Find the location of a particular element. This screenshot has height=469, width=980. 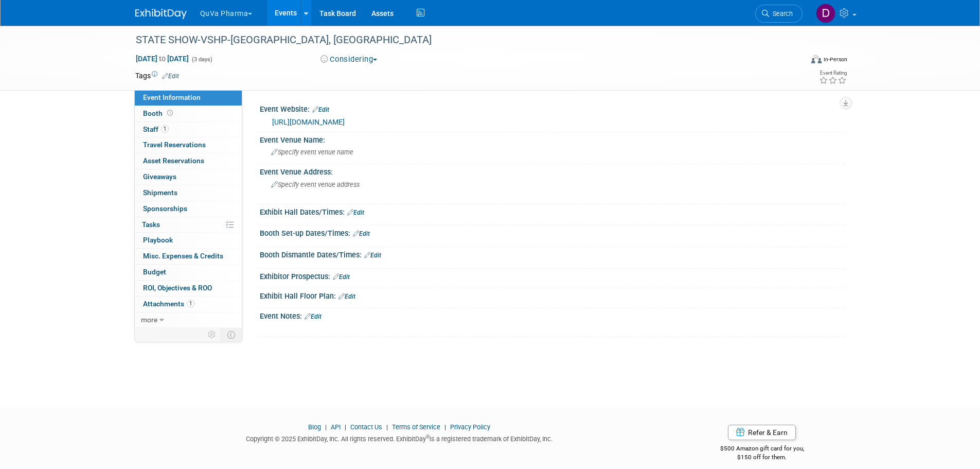

a: Asset Reservations is located at coordinates (188, 161).